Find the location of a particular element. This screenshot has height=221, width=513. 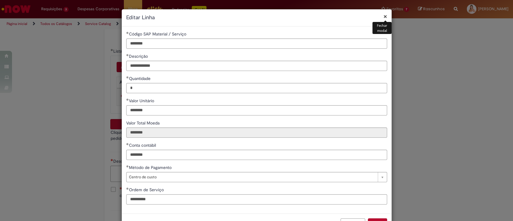

span: Descrição is located at coordinates (139, 56).